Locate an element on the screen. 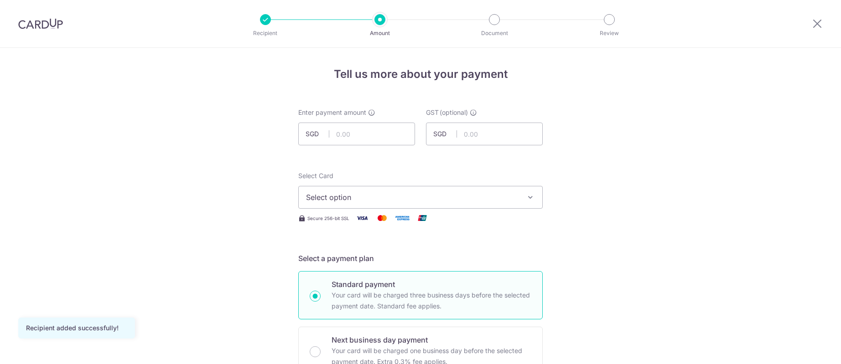 The image size is (841, 364). h4: Tell us more about your payment is located at coordinates (420, 74).